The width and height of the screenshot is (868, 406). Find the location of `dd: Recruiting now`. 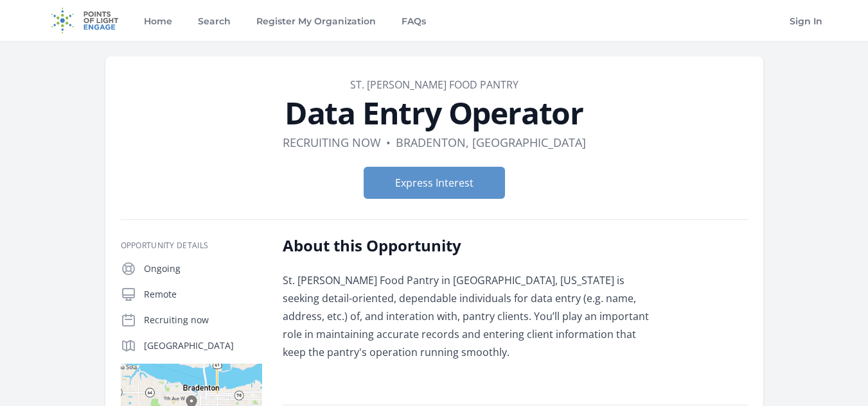

dd: Recruiting now is located at coordinates (331, 142).